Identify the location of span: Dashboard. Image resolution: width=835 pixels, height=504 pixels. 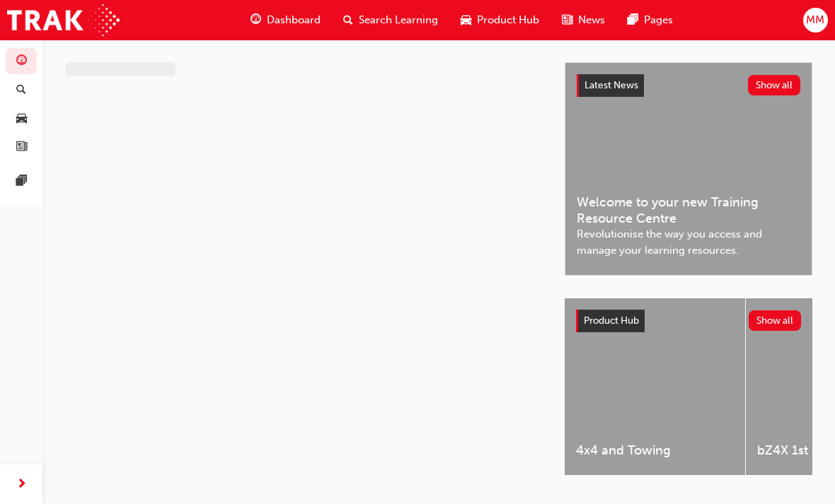
(293, 20).